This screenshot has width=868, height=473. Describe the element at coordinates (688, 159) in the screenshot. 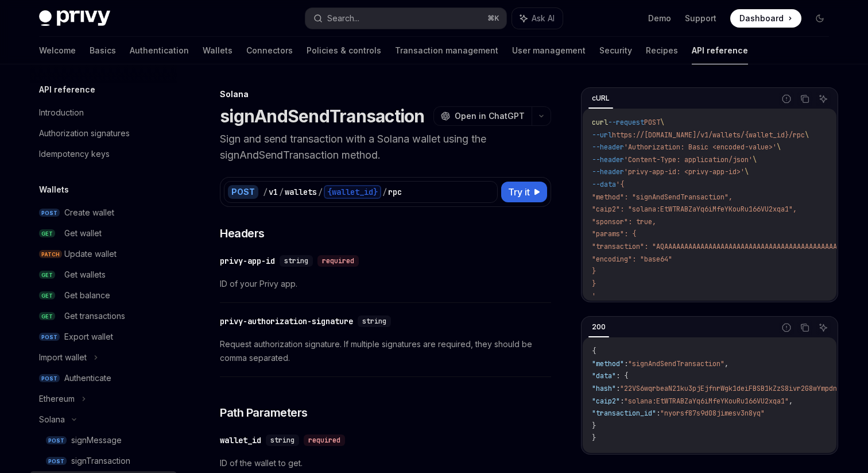

I see `span: 'Content-Type: application/json'` at that location.